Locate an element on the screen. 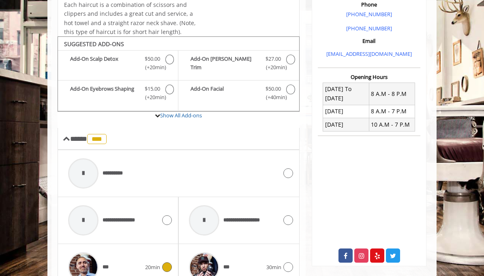 The height and width of the screenshot is (276, 484). label: Add-On Eyebrows Shaping is located at coordinates (118, 94).